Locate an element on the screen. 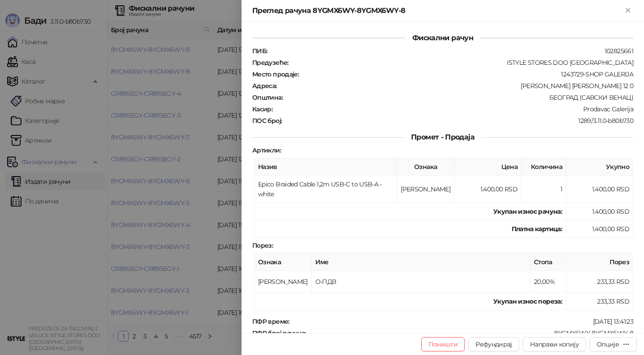 This screenshot has width=644, height=355. button: Close is located at coordinates (628, 11).